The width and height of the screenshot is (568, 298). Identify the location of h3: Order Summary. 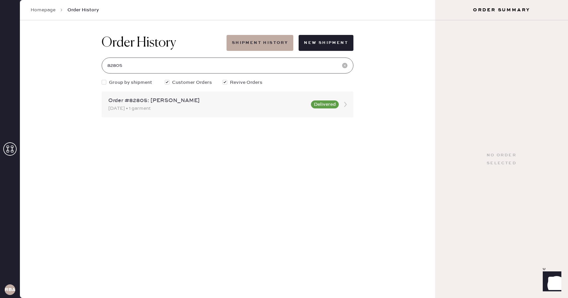
(501, 10).